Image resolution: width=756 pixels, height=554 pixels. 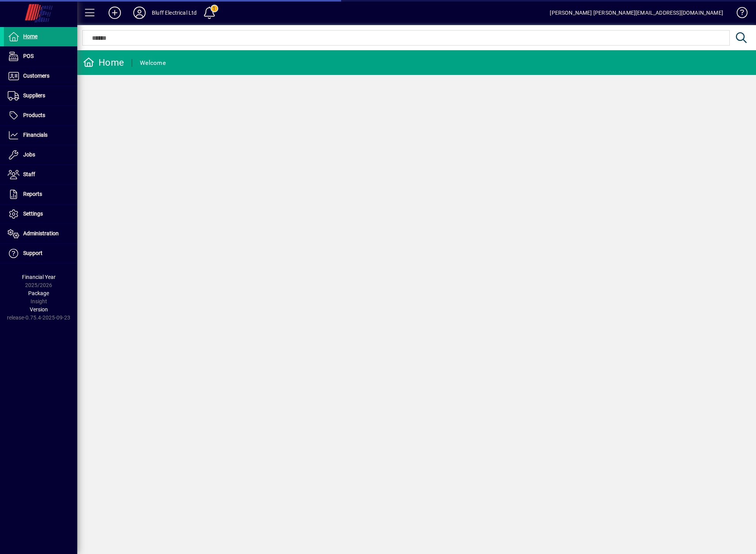 What do you see at coordinates (39, 309) in the screenshot?
I see `span: Version` at bounding box center [39, 309].